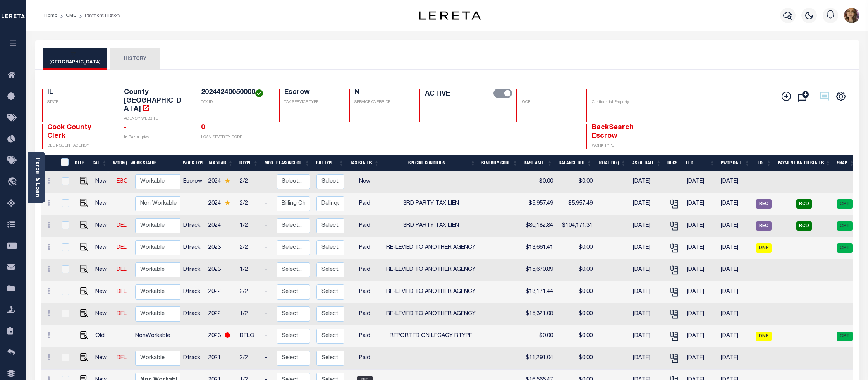 This screenshot has width=868, height=380. Describe the element at coordinates (248, 163) in the screenshot. I see `th: RType: activate to sort column ascending` at that location.